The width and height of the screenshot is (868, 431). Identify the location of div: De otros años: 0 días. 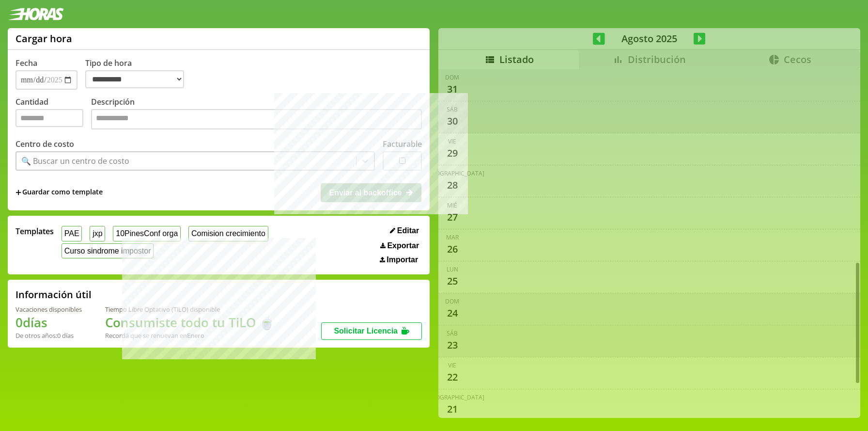
(48, 336).